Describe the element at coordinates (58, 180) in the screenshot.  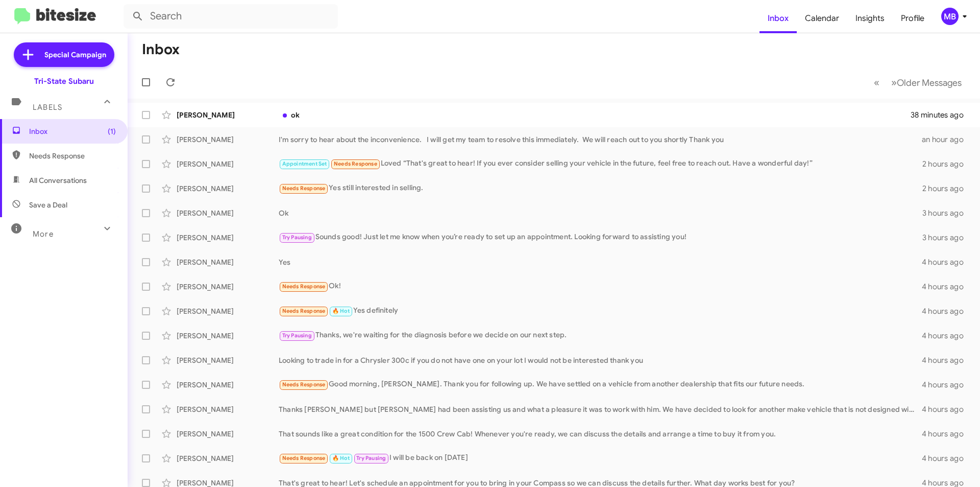
I see `span: All Conversations` at that location.